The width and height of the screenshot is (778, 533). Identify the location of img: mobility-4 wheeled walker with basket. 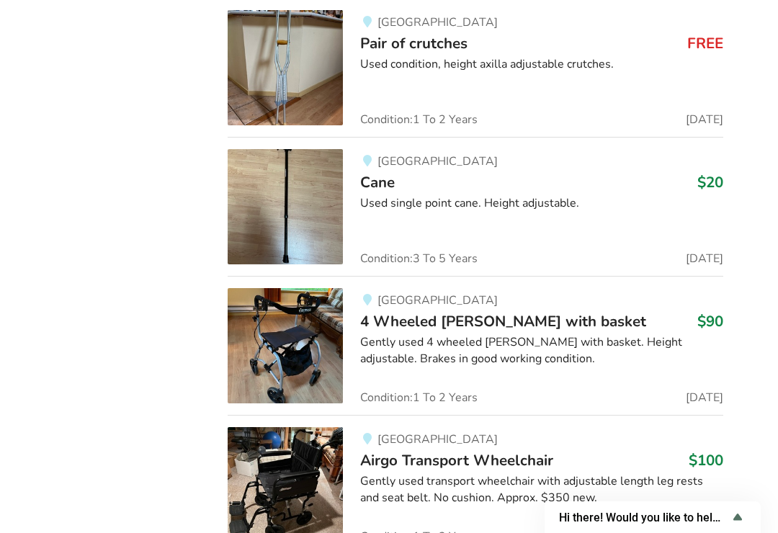
(285, 346).